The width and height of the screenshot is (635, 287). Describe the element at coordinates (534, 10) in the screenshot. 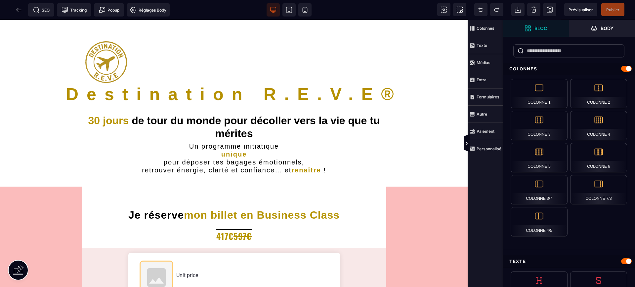

I see `span: Nettoyage` at that location.